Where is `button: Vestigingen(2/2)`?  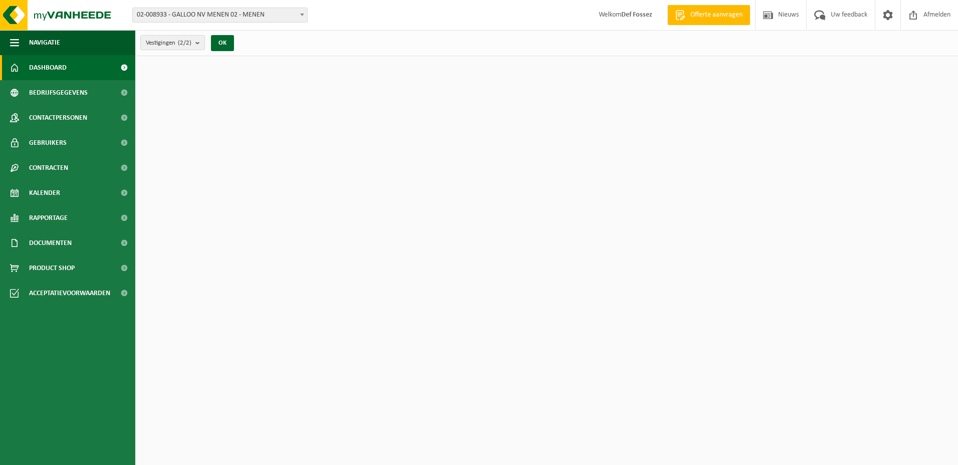 button: Vestigingen(2/2) is located at coordinates (172, 43).